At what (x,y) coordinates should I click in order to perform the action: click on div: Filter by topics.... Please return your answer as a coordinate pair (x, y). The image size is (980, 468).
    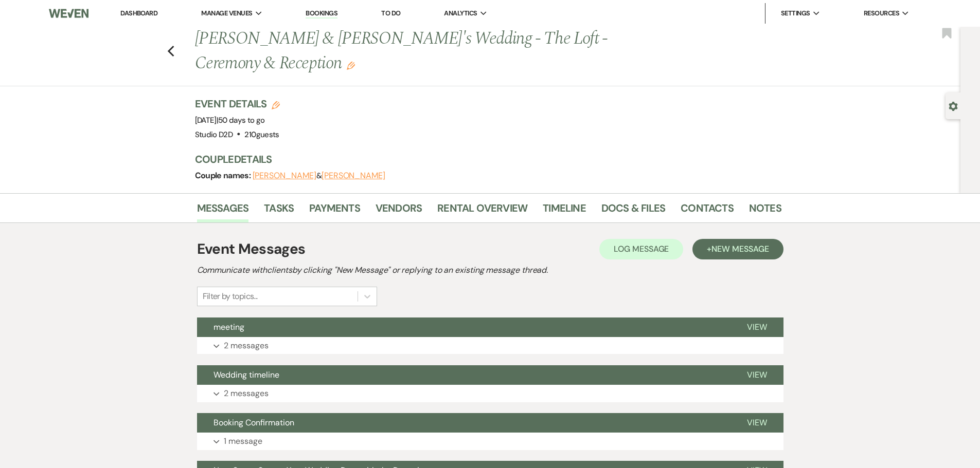
    Looking at the image, I should click on (230, 296).